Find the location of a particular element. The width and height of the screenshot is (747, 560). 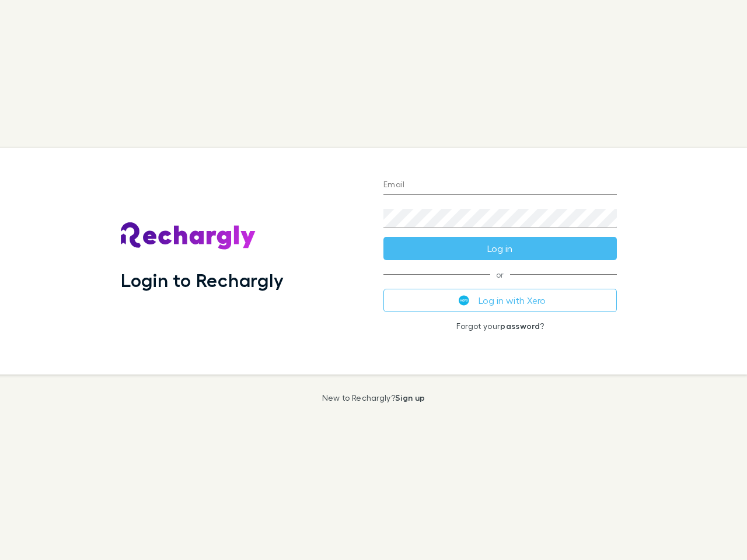

a: password is located at coordinates (520, 325).